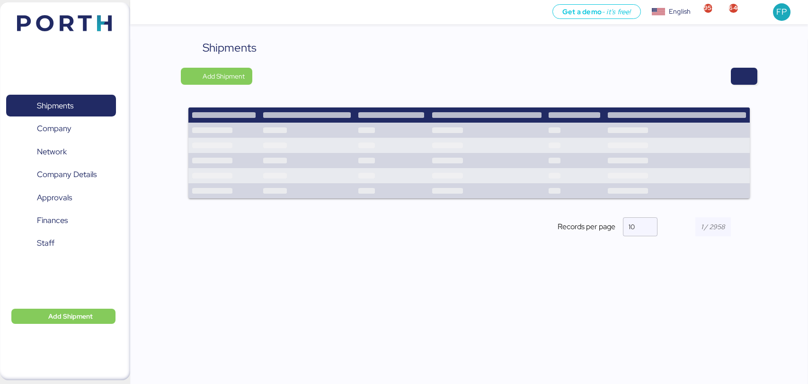 This screenshot has width=808, height=384. What do you see at coordinates (61, 151) in the screenshot?
I see `a: Network` at bounding box center [61, 151].